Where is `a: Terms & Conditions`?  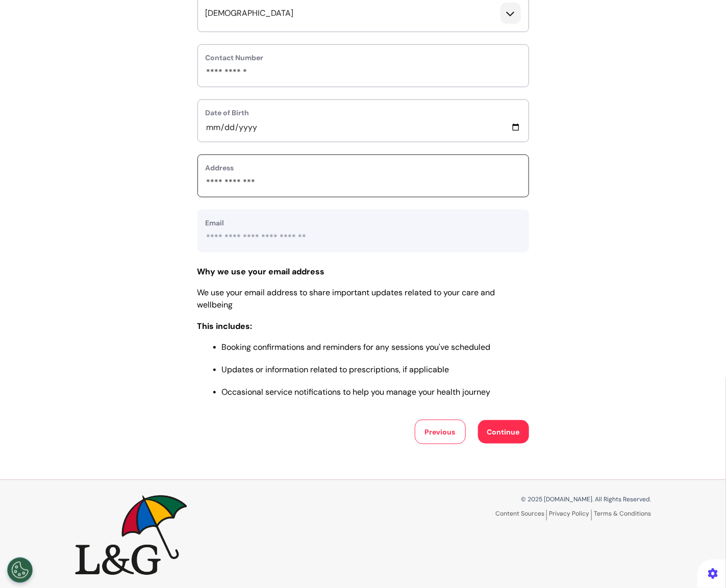 a: Terms & Conditions is located at coordinates (623, 514).